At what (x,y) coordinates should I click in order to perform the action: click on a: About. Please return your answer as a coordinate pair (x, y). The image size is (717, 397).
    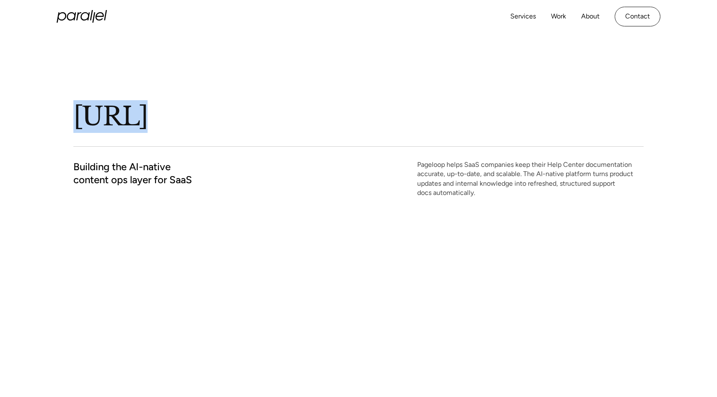
    Looking at the image, I should click on (591, 16).